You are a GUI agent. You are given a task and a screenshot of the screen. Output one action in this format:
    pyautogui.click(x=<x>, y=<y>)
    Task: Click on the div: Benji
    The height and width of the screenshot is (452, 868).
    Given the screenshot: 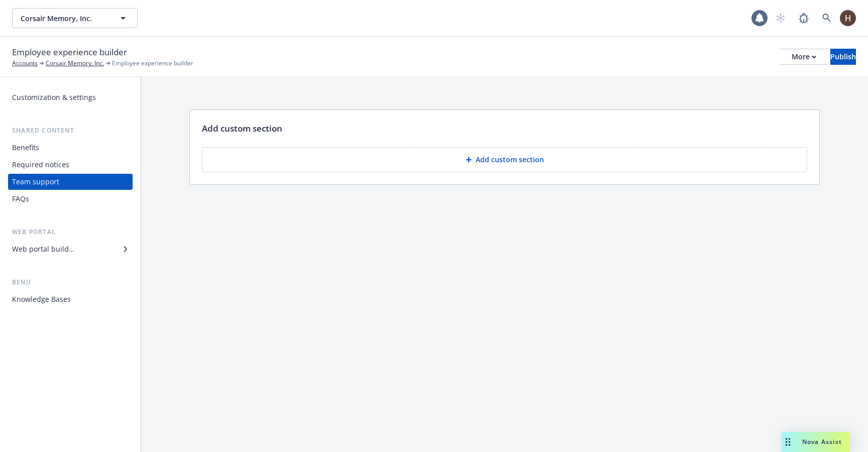 What is the action you would take?
    pyautogui.click(x=71, y=282)
    